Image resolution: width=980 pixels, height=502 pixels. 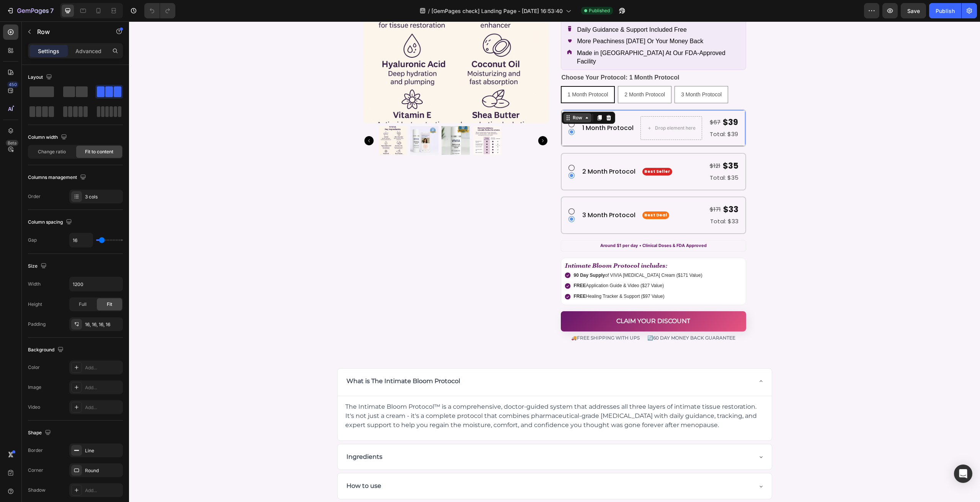 I want to click on p: $39, so click(x=602, y=101).